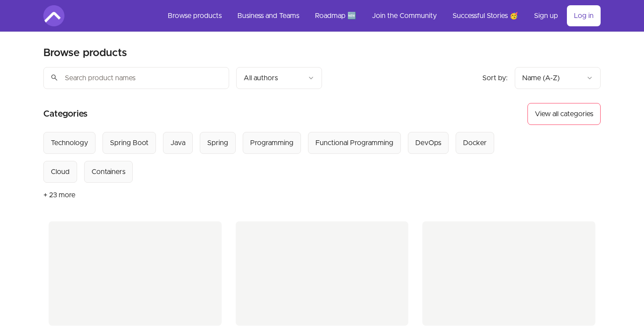 This screenshot has height=327, width=644. What do you see at coordinates (65, 114) in the screenshot?
I see `h2: Categories` at bounding box center [65, 114].